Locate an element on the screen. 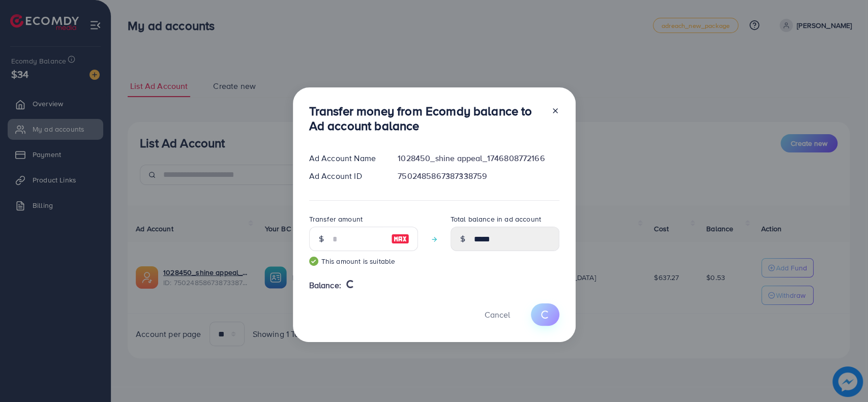  small: This amount is suitable is located at coordinates (363, 261).